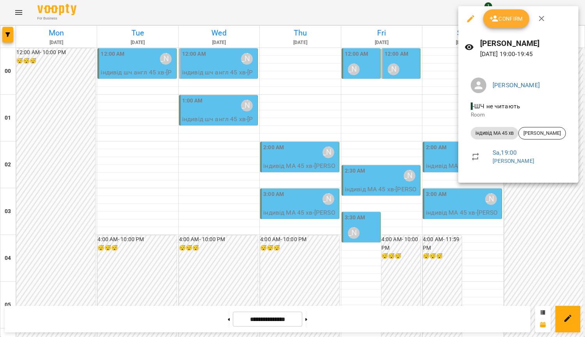 The height and width of the screenshot is (337, 585). Describe the element at coordinates (496, 106) in the screenshot. I see `span: - ШЧ не читають` at that location.